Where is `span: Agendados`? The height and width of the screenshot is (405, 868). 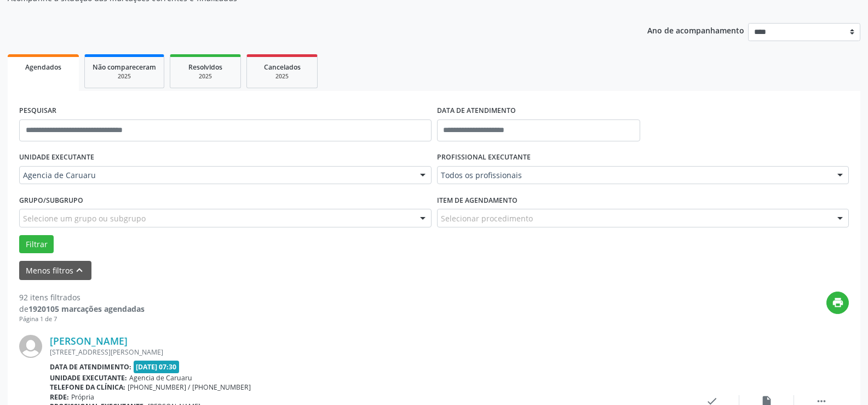
span: Agendados is located at coordinates (43, 67).